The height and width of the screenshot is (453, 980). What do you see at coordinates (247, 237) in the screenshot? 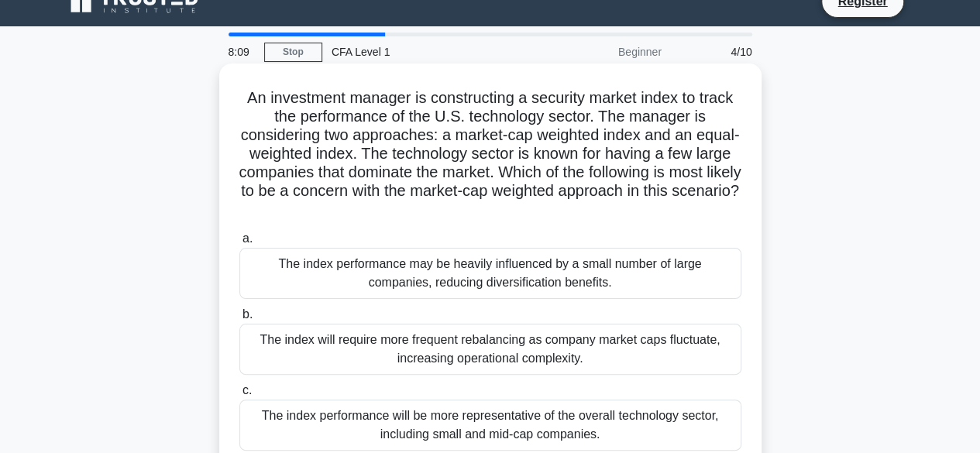
I see `span: a.` at bounding box center [247, 237].